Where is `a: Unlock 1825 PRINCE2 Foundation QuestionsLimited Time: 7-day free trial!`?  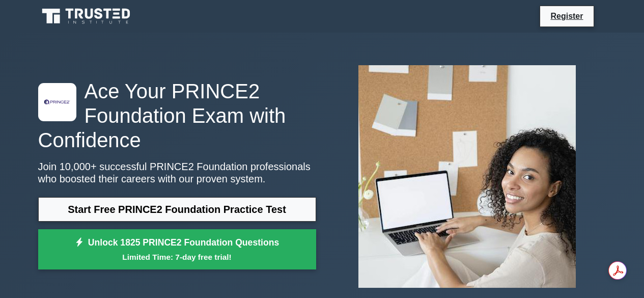 a: Unlock 1825 PRINCE2 Foundation QuestionsLimited Time: 7-day free trial! is located at coordinates (177, 250).